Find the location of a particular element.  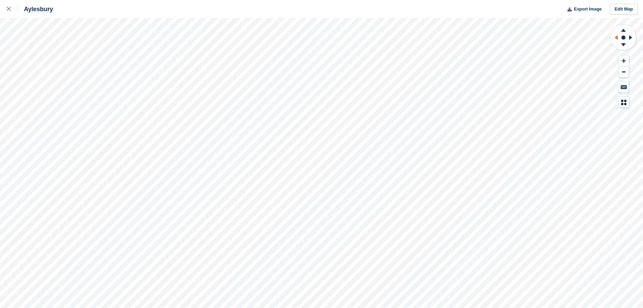

button: Keyboard Shortcuts is located at coordinates (624, 87).